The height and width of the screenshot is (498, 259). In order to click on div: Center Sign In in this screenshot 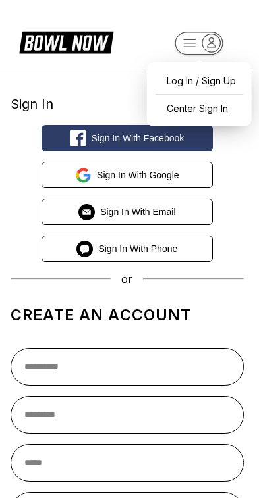, I will do `click(199, 108)`.